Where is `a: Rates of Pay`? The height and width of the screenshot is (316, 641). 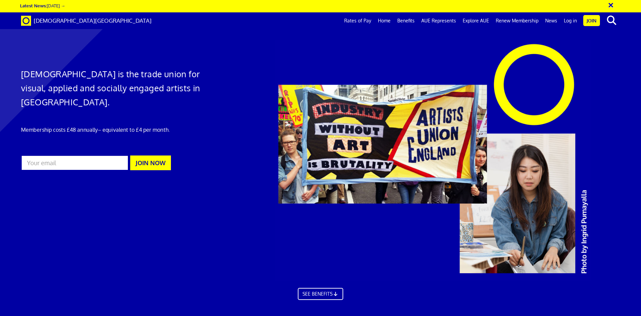 a: Rates of Pay is located at coordinates (358, 21).